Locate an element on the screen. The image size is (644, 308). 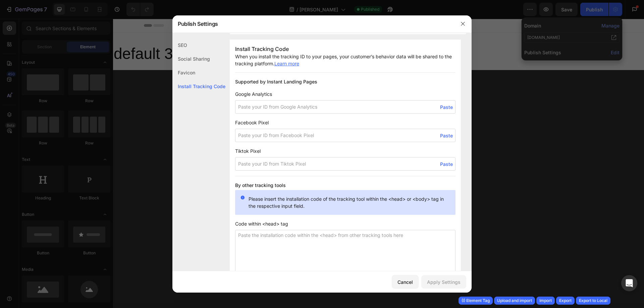
div: Cancel is located at coordinates (405, 282).